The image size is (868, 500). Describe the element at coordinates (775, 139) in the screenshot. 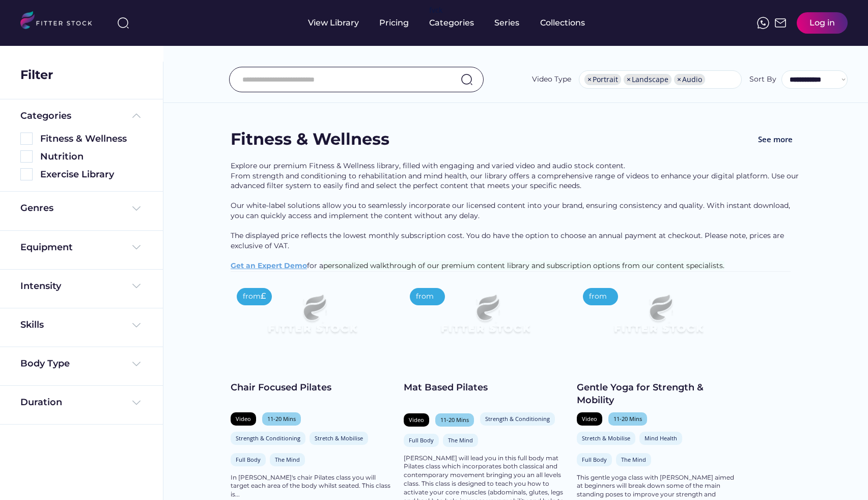

I see `button: See more` at that location.